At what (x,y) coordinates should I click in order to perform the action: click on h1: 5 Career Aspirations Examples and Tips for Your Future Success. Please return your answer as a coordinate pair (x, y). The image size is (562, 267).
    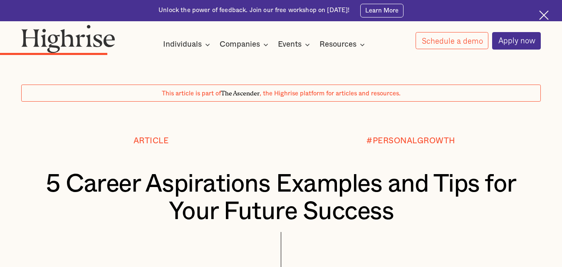
    Looking at the image, I should click on (281, 198).